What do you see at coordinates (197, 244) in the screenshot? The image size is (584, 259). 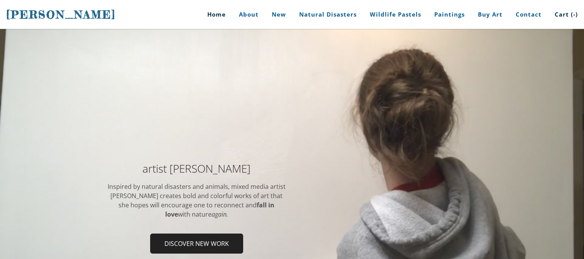 I see `span: Discover new work` at bounding box center [197, 244].